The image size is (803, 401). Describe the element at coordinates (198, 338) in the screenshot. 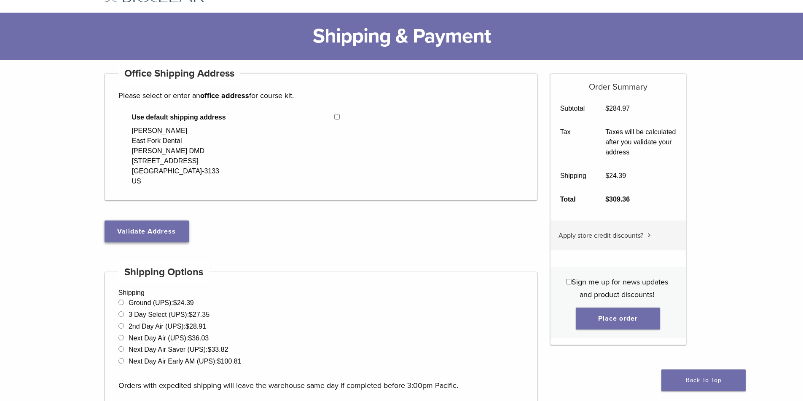

I see `bdi: 36.03` at that location.